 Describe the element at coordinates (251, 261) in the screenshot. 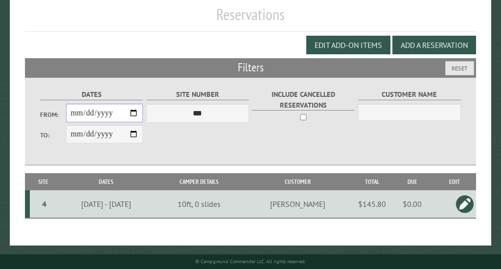

I see `small: © Campground Commander LLC. All rights reserved.` at that location.